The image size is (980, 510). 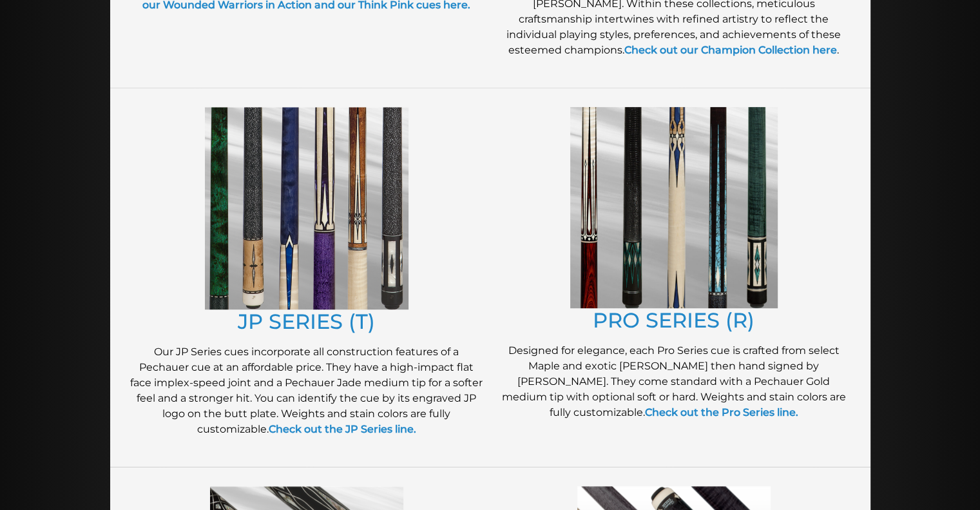 What do you see at coordinates (673, 320) in the screenshot?
I see `a: PRO SERIES (R)` at bounding box center [673, 320].